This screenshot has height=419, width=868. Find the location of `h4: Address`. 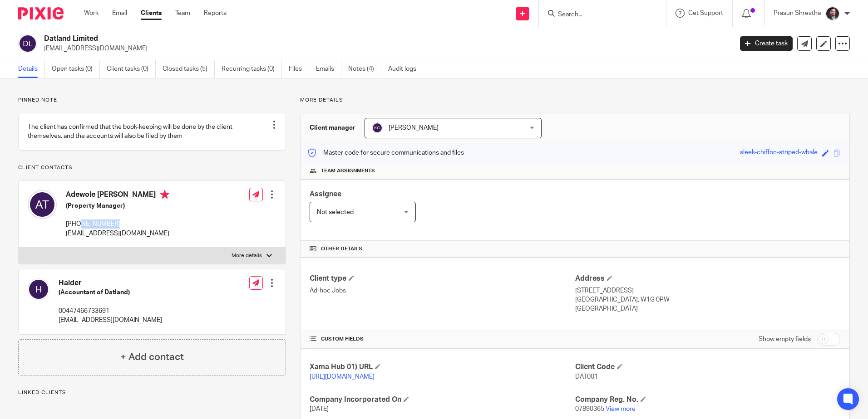

h4: Address is located at coordinates (708, 279).